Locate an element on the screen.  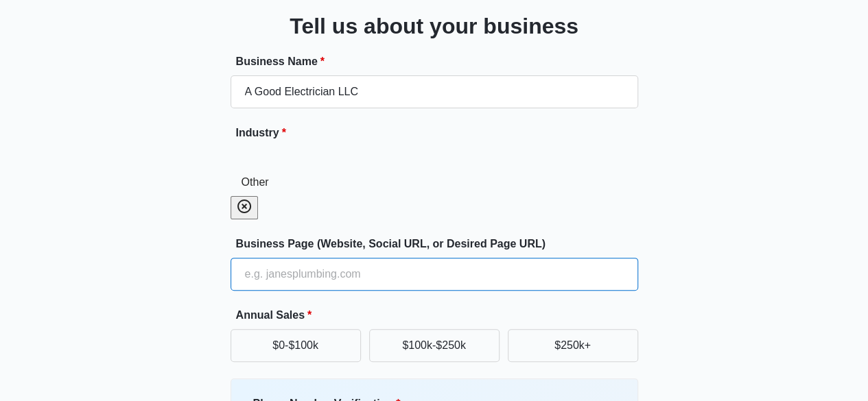
input: e.g. Jane's Plumbing is located at coordinates (435, 92).